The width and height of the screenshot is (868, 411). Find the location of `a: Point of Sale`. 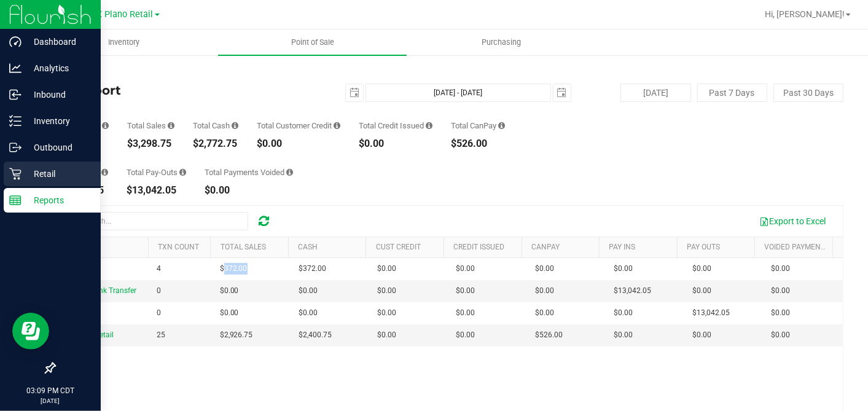

a: Point of Sale is located at coordinates (313, 42).